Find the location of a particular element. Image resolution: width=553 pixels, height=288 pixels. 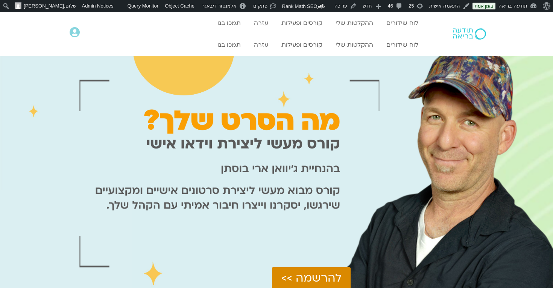

img: תודעה בריאה is located at coordinates (470, 34).